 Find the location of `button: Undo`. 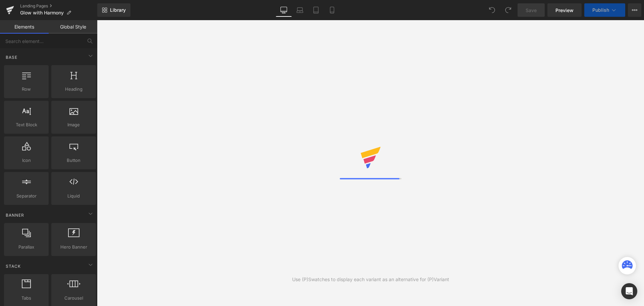

button: Undo is located at coordinates (492, 10).